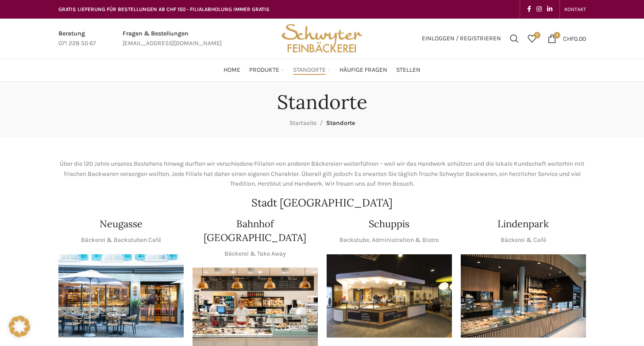 The height and width of the screenshot is (346, 644). Describe the element at coordinates (266, 70) in the screenshot. I see `a: Produkte` at that location.